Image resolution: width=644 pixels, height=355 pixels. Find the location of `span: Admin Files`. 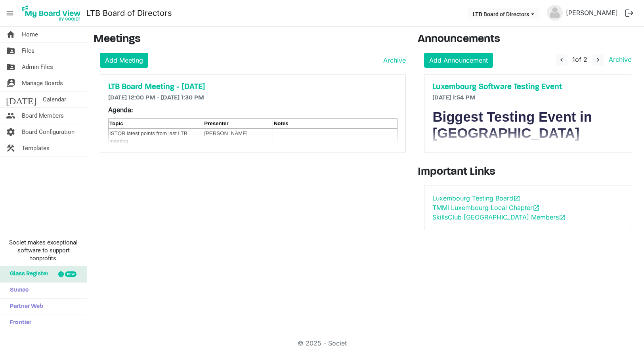

span: Admin Files is located at coordinates (37, 67).